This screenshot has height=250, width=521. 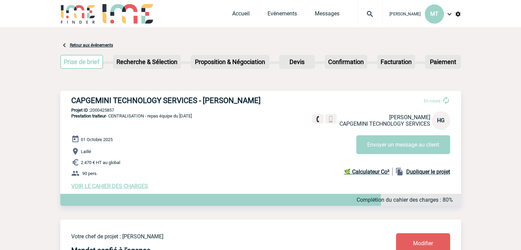 What do you see at coordinates (396, 62) in the screenshot?
I see `p: Facturation` at bounding box center [396, 62].